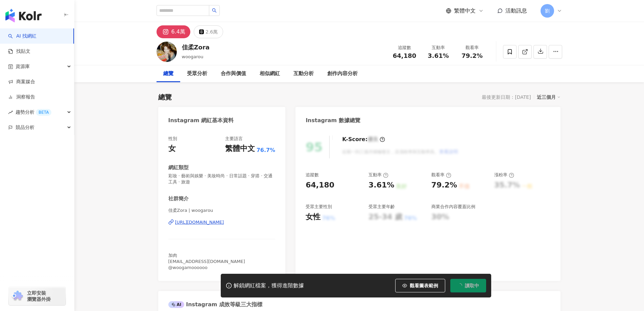 The width and height of the screenshot is (644, 311). What do you see at coordinates (19, 51) in the screenshot?
I see `a: 找貼文` at bounding box center [19, 51].